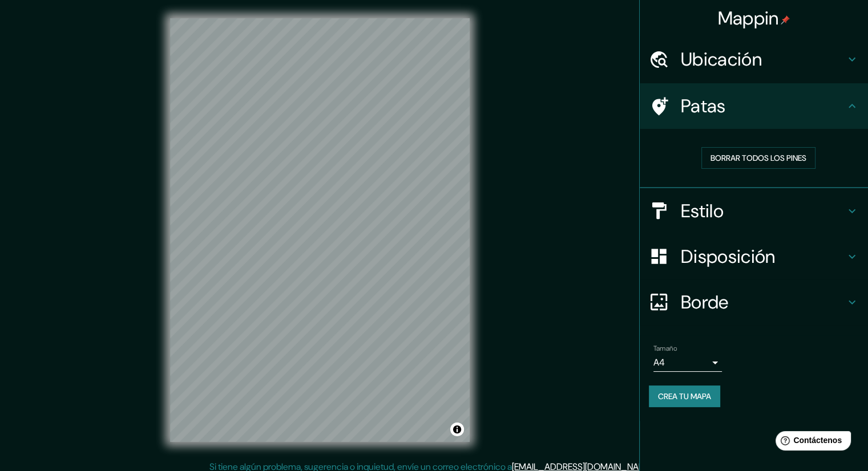 The width and height of the screenshot is (868, 471). What do you see at coordinates (785, 20) in the screenshot?
I see `img: pin-icon.png` at bounding box center [785, 20].